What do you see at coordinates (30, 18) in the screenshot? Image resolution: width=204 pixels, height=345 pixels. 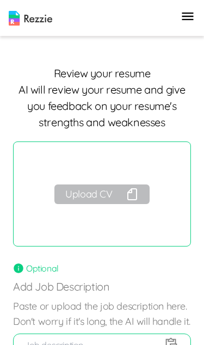 I see `img: logo` at bounding box center [30, 18].